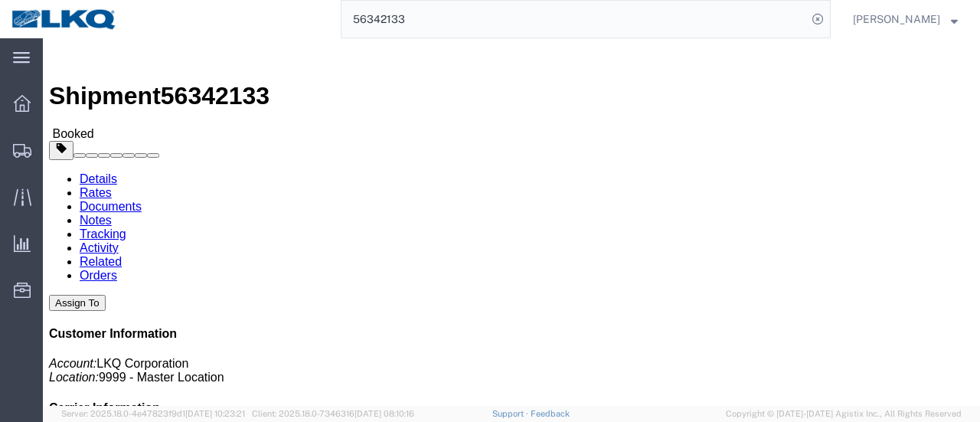 Image resolution: width=980 pixels, height=422 pixels. What do you see at coordinates (897, 19) in the screenshot?
I see `span: Marc Metzger` at bounding box center [897, 19].